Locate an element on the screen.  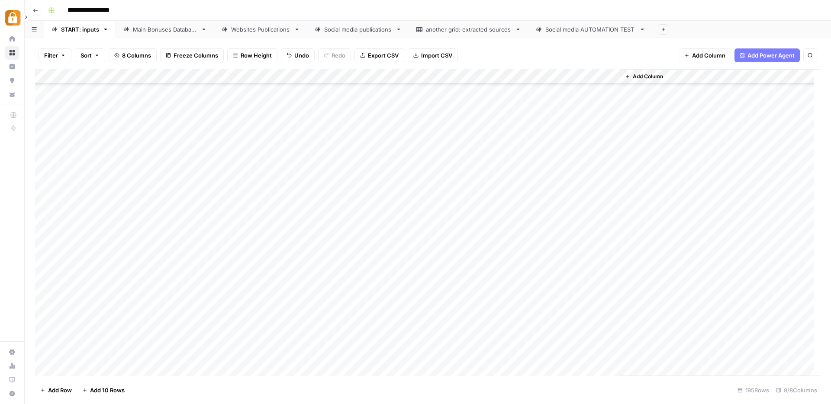
button: Add Row is located at coordinates (56, 390).